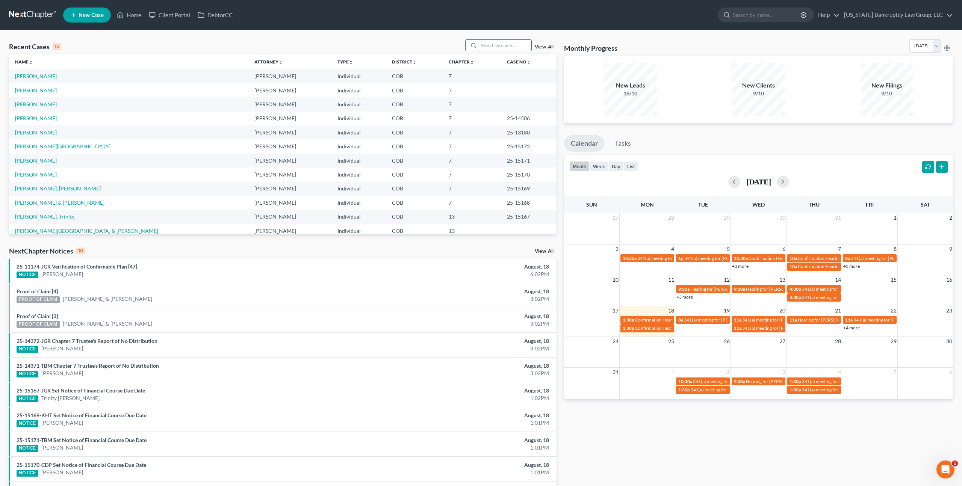  What do you see at coordinates (215, 15) in the screenshot?
I see `a: DebtorCC` at bounding box center [215, 15].